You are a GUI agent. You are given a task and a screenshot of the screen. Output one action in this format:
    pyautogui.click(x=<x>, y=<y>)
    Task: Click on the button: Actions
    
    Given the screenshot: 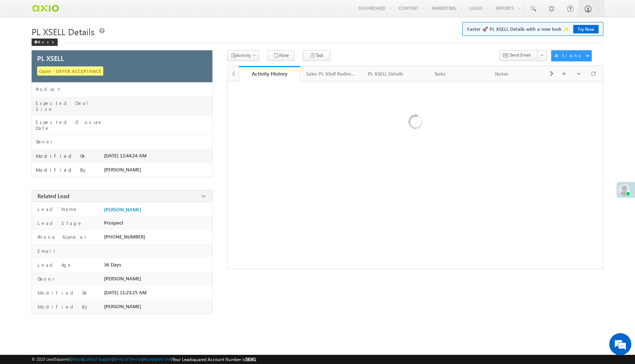 What is the action you would take?
    pyautogui.click(x=571, y=56)
    